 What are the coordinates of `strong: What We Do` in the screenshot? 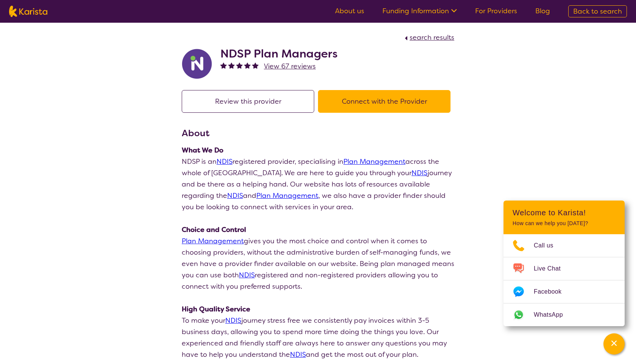 It's located at (203, 150).